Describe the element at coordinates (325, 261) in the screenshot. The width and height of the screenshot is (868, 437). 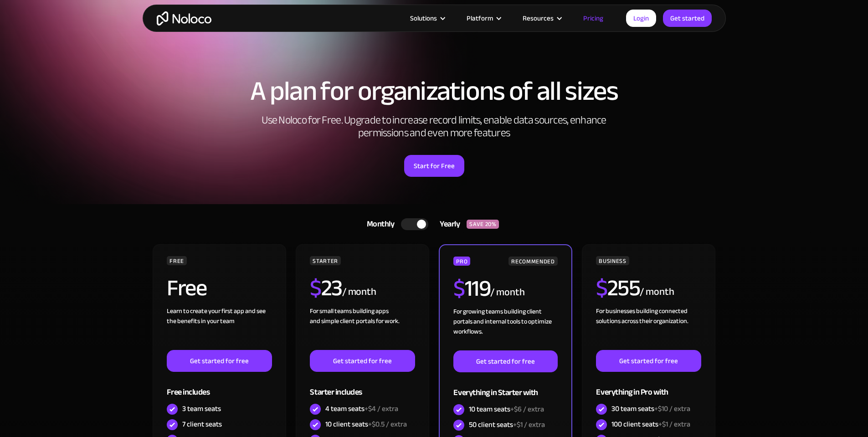
I see `div: STARTER` at that location.